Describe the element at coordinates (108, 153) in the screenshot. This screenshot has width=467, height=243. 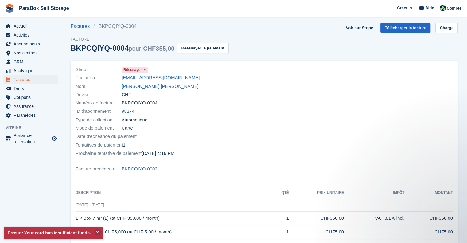
I see `span: Prochaine tentative de paiement` at that location.